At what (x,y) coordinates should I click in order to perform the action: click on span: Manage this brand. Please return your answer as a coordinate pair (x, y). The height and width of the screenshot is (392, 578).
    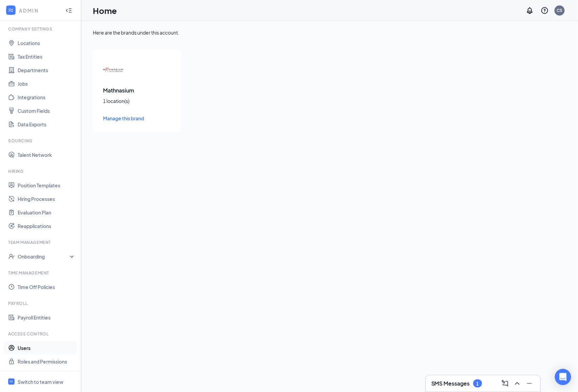
    Looking at the image, I should click on (123, 118).